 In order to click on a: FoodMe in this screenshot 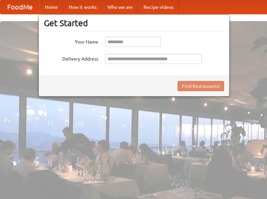, I will do `click(20, 7)`.